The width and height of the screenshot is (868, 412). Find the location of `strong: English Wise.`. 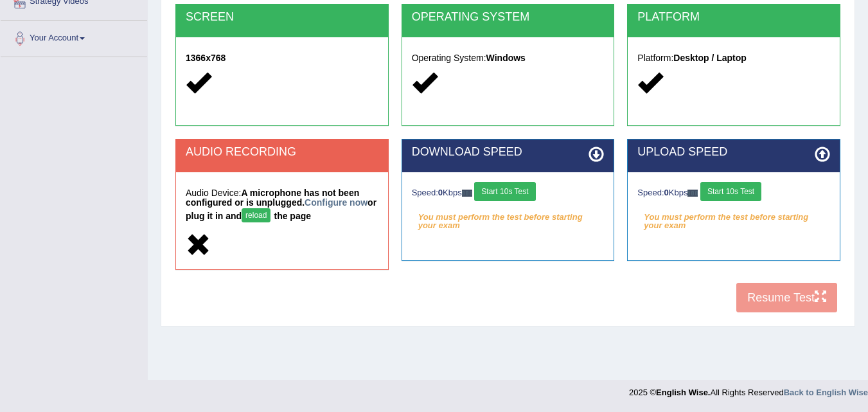

strong: English Wise. is located at coordinates (683, 392).